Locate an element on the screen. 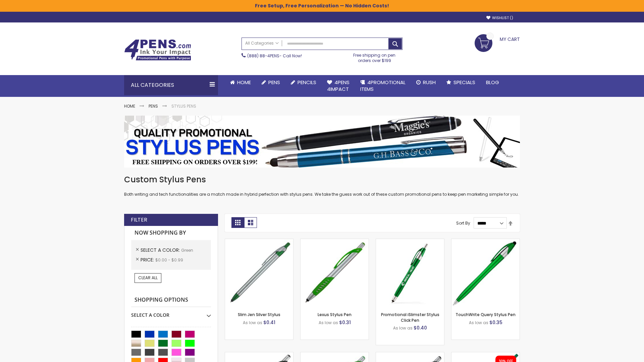  span: $0.00 - $0.99 is located at coordinates (169, 260).